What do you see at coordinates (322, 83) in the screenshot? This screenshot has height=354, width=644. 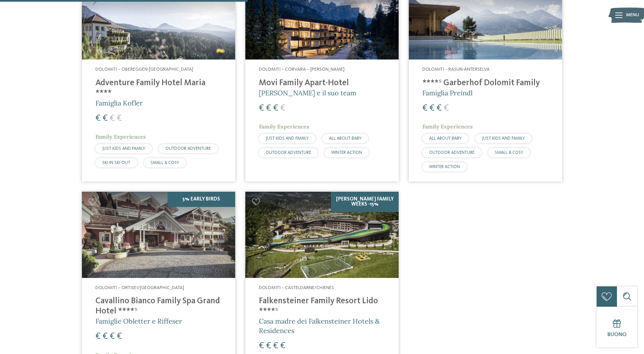 I see `h4: Movi Family Apart-Hotel` at bounding box center [322, 83].